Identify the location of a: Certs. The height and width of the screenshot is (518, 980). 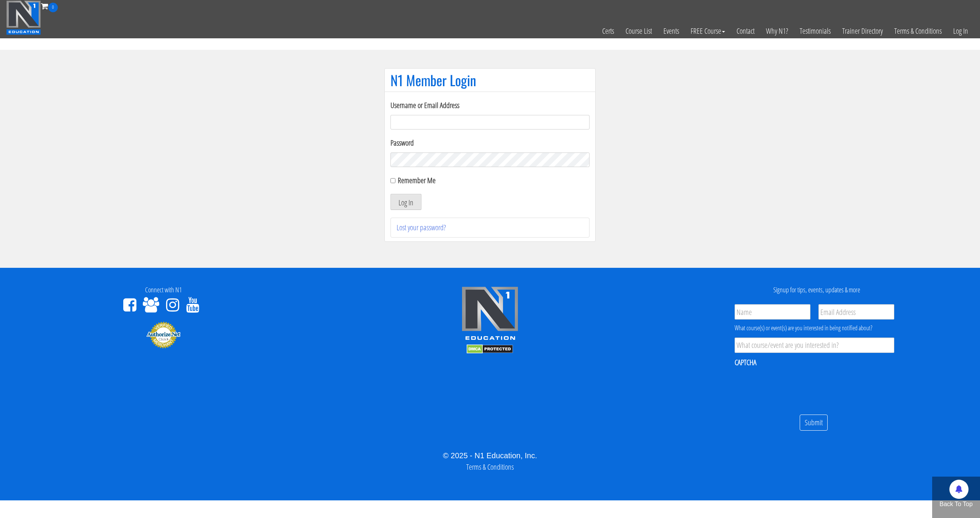
(608, 31).